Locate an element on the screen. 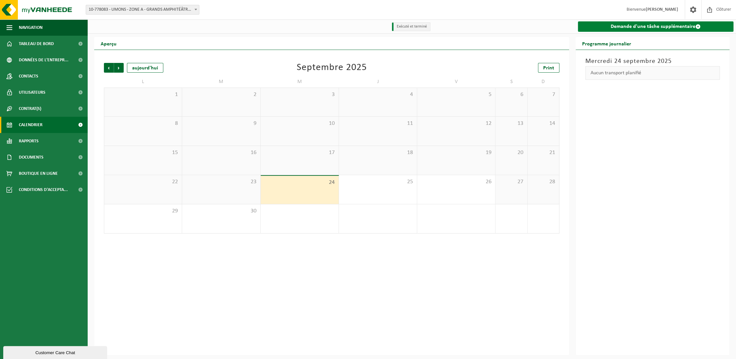  span: 2 is located at coordinates (221, 95).